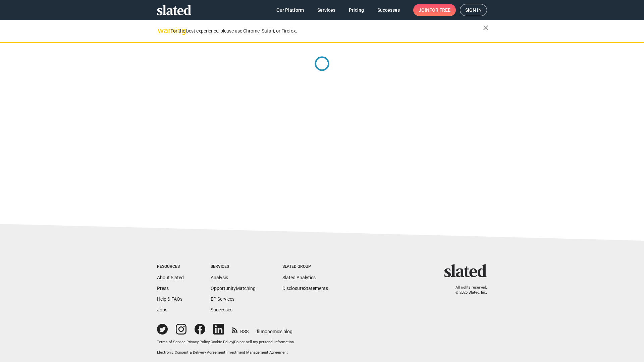 Image resolution: width=644 pixels, height=362 pixels. I want to click on mat-icon: warning, so click(162, 31).